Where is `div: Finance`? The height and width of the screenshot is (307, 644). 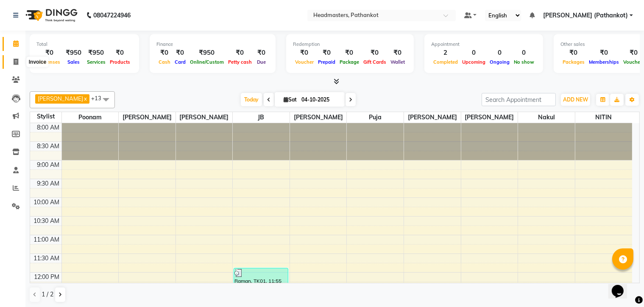
div: Finance is located at coordinates (212, 44).